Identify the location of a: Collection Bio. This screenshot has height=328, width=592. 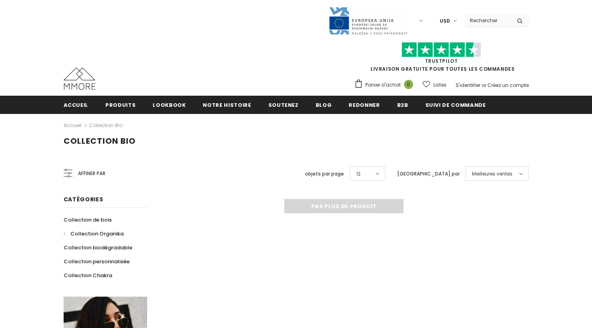
(106, 125).